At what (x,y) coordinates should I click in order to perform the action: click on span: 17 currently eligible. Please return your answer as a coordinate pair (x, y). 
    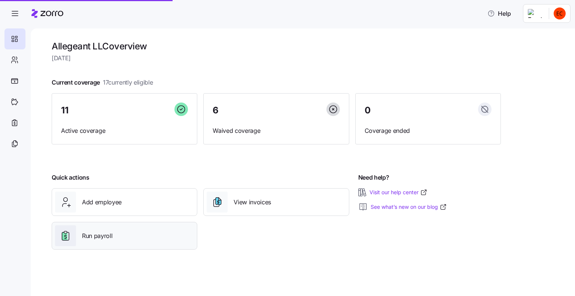
    Looking at the image, I should click on (128, 82).